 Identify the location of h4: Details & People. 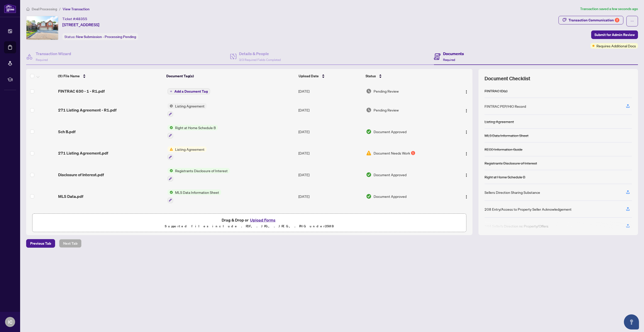
(260, 53).